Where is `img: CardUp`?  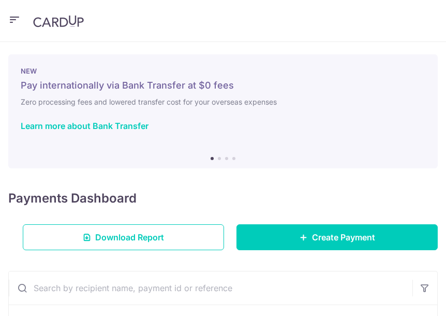 img: CardUp is located at coordinates (59, 21).